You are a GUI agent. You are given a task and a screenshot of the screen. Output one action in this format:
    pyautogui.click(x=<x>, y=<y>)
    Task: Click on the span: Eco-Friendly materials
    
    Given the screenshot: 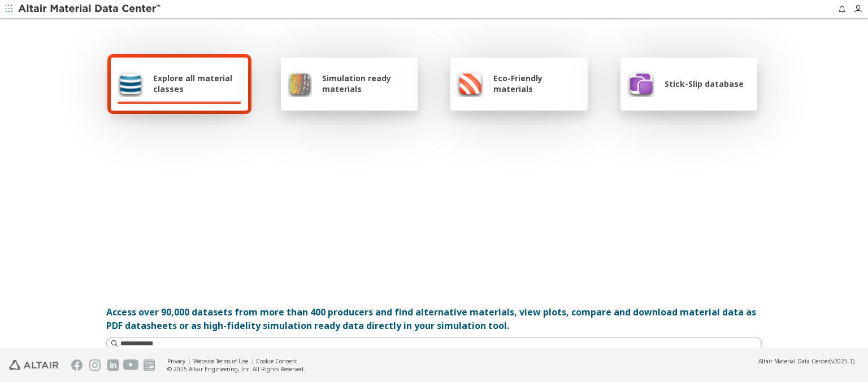 What is the action you would take?
    pyautogui.click(x=537, y=83)
    